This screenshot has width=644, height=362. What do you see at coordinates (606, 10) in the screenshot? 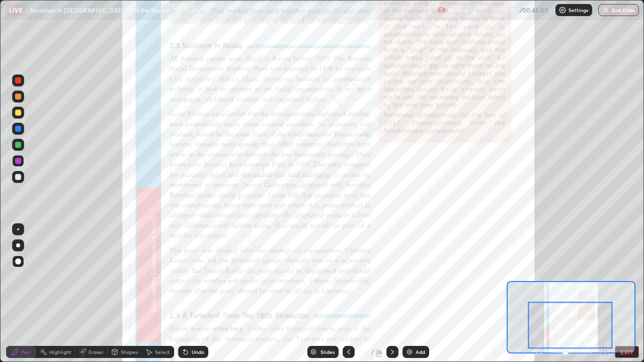
I see `img: end-class-cross` at bounding box center [606, 10].